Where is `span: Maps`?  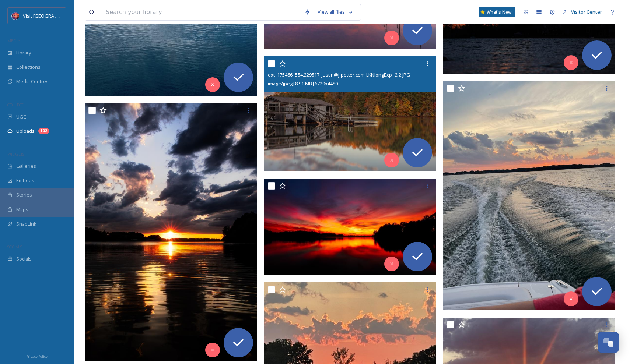 span: Maps is located at coordinates (22, 209).